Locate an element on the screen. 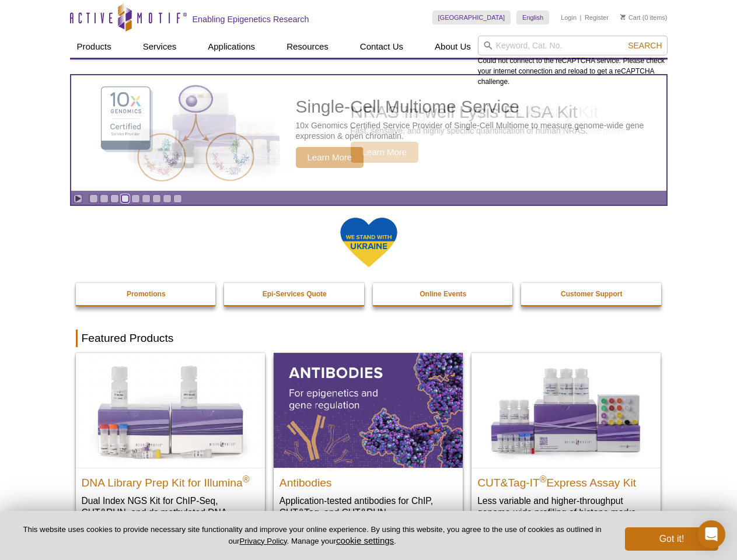 The image size is (737, 560). img: Your Cart is located at coordinates (623, 17).